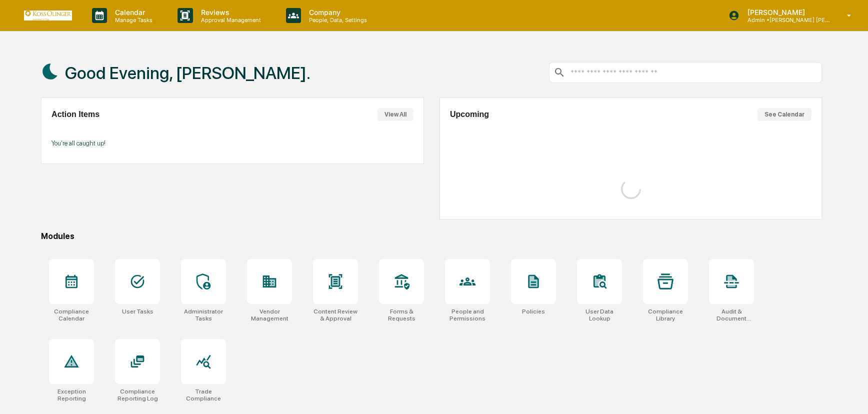 The image size is (868, 414). I want to click on a: View All, so click(395, 114).